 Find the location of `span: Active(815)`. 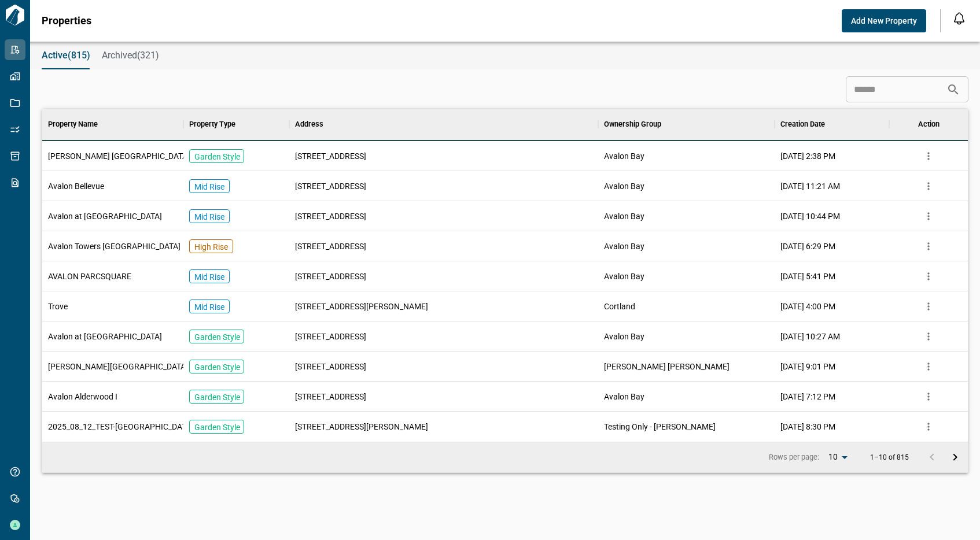

span: Active(815) is located at coordinates (66, 56).